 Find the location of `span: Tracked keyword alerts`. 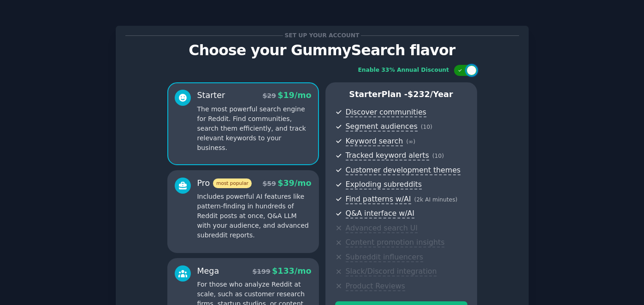

span: Tracked keyword alerts is located at coordinates (387, 156).